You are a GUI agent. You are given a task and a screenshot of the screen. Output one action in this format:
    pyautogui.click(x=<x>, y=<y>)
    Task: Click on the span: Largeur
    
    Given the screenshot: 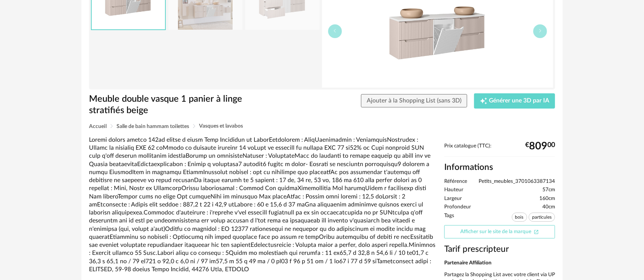 What is the action you would take?
    pyautogui.click(x=453, y=199)
    